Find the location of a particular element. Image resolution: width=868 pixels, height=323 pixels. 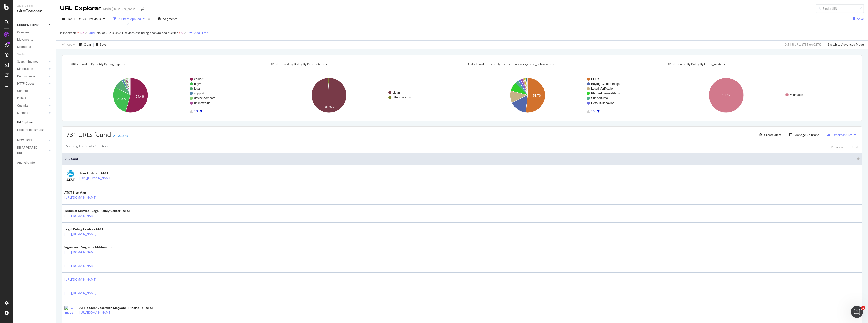

div: Next is located at coordinates (855, 147).